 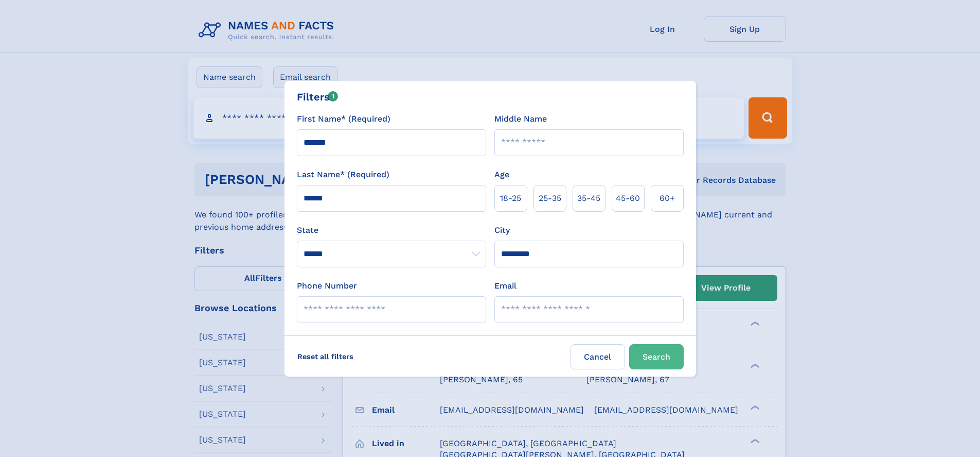 What do you see at coordinates (550, 198) in the screenshot?
I see `span: 25‑35` at bounding box center [550, 198].